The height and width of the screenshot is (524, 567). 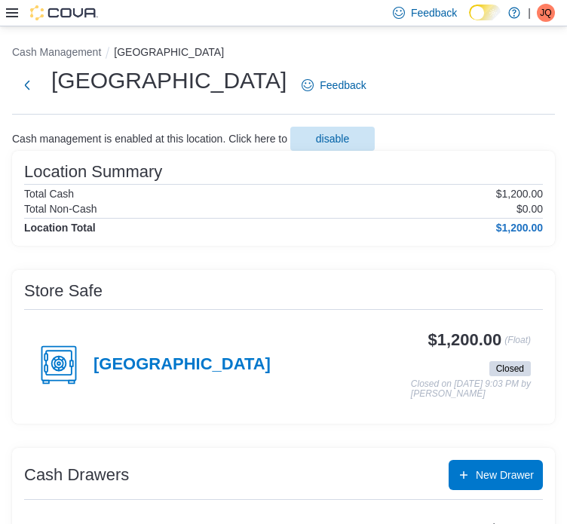 I want to click on div: Jessica Quenneville, so click(x=545, y=13).